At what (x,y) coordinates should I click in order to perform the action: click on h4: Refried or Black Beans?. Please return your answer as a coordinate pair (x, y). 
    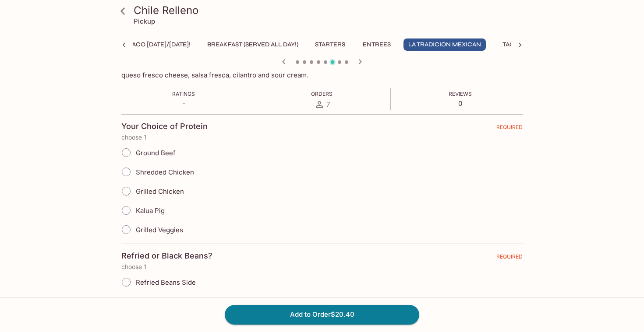
    Looking at the image, I should click on (167, 256).